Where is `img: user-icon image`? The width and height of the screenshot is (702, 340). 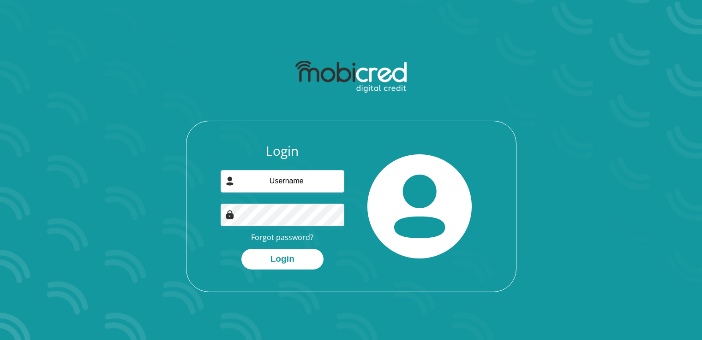
img: user-icon image is located at coordinates (230, 181).